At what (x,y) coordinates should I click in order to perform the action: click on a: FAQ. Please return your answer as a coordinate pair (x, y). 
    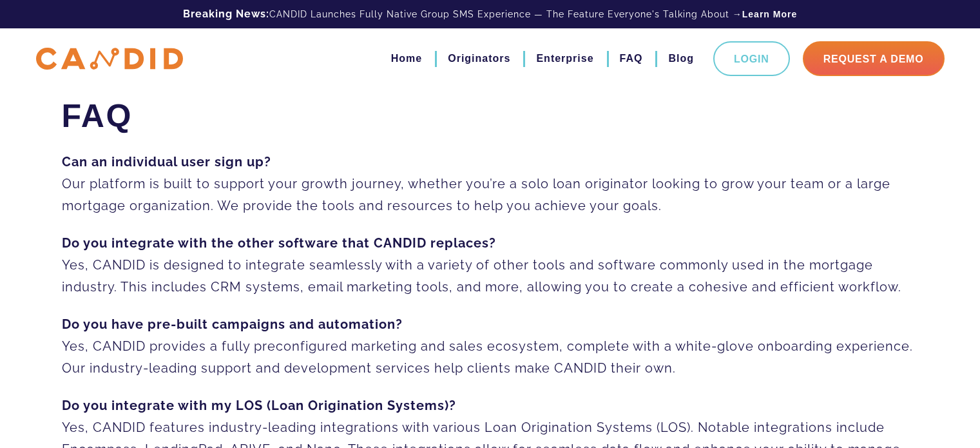
    Looking at the image, I should click on (632, 59).